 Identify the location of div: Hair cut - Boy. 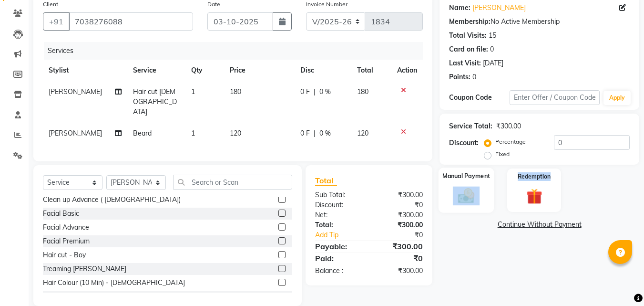
(64, 255).